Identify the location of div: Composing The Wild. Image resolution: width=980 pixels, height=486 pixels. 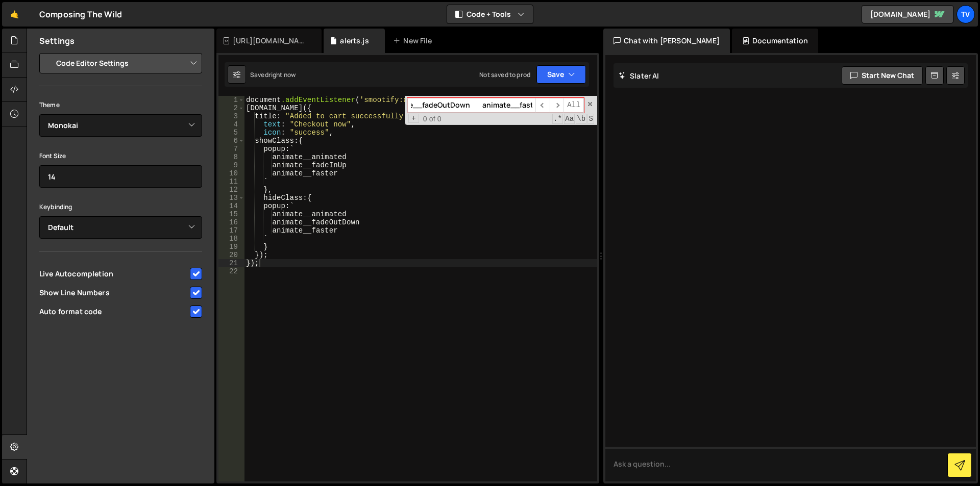
(80, 14).